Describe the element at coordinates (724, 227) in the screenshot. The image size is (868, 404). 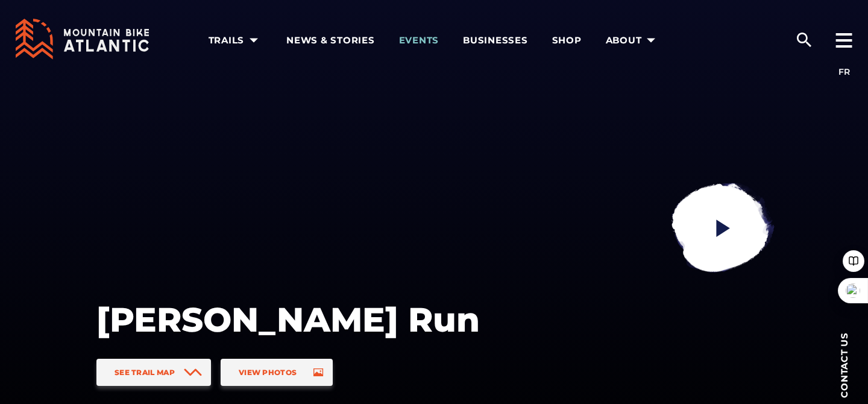
I see `ion-icon: play` at that location.